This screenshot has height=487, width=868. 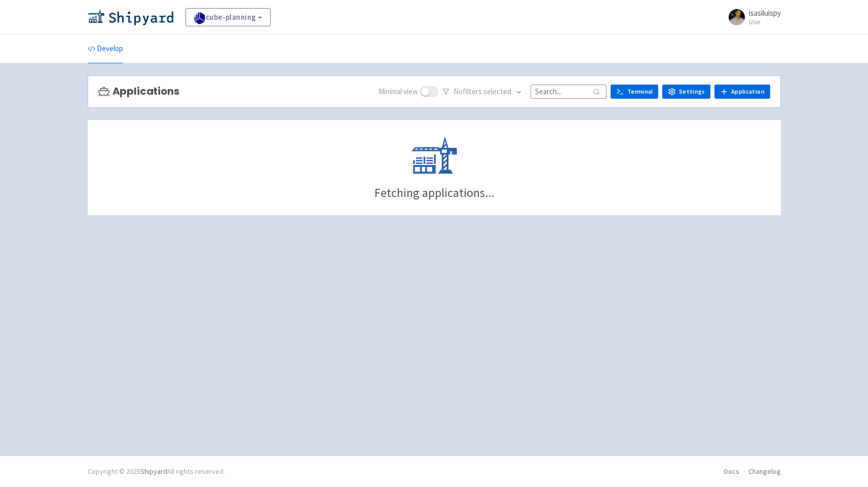 What do you see at coordinates (156, 472) in the screenshot?
I see `div: Copyright © 2025 All rights reserved.` at bounding box center [156, 472].